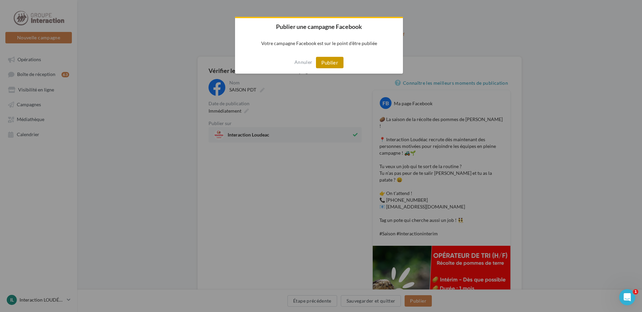 The width and height of the screenshot is (642, 312). What do you see at coordinates (303, 62) in the screenshot?
I see `button: Annuler` at bounding box center [303, 62].